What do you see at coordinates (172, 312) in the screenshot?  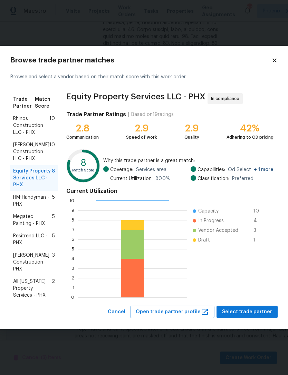 I see `button: Open trade partner profile` at bounding box center [172, 312].